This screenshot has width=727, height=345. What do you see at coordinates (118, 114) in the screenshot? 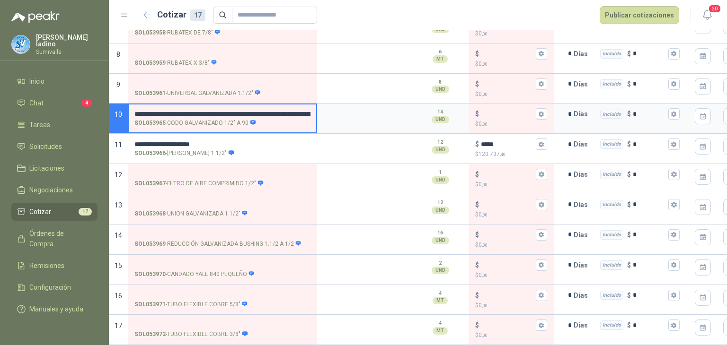
I see `span: 10` at bounding box center [118, 114].